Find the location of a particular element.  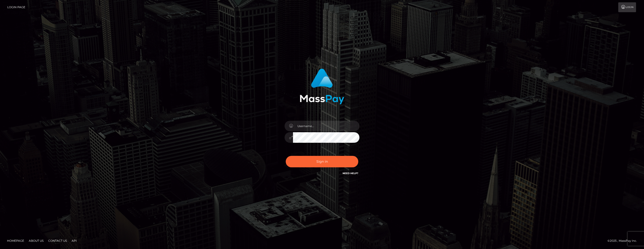

a: Login is located at coordinates (627, 7).